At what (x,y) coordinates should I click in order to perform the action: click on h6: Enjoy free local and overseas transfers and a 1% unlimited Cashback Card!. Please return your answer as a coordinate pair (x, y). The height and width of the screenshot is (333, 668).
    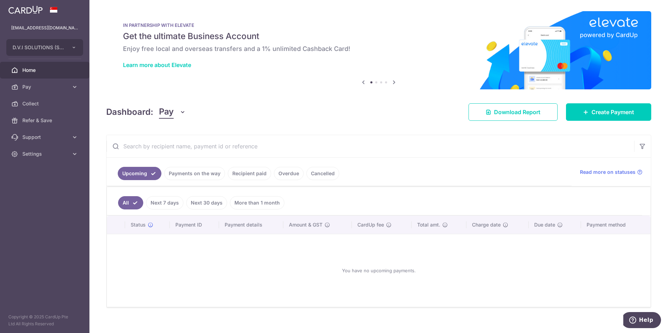
    Looking at the image, I should click on (379, 49).